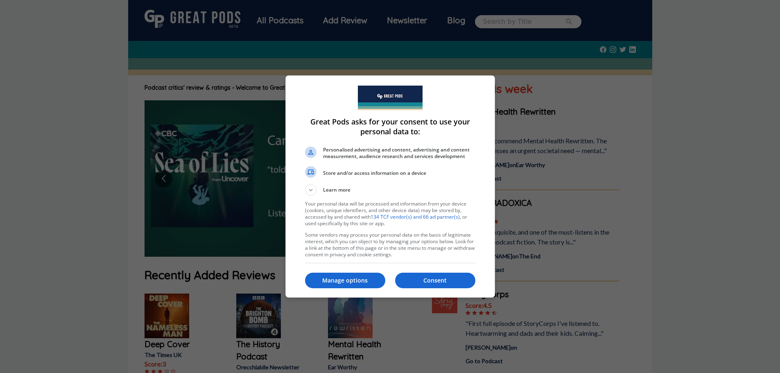  What do you see at coordinates (435, 280) in the screenshot?
I see `button: Consent` at bounding box center [435, 280].